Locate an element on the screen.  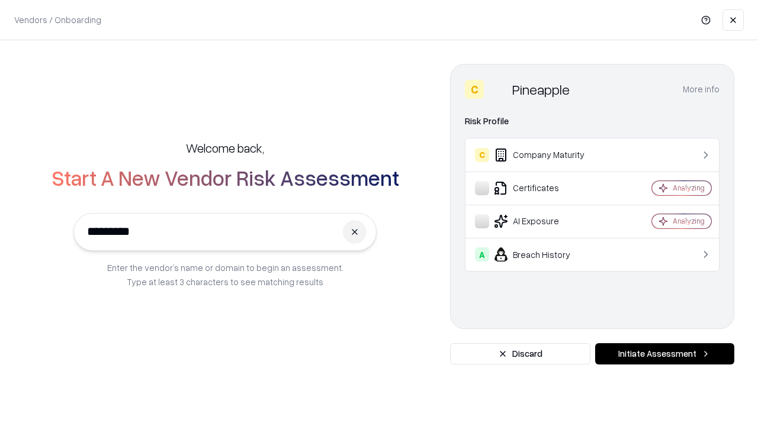
h2: Start A New Vendor Risk Assessment is located at coordinates (225, 178).